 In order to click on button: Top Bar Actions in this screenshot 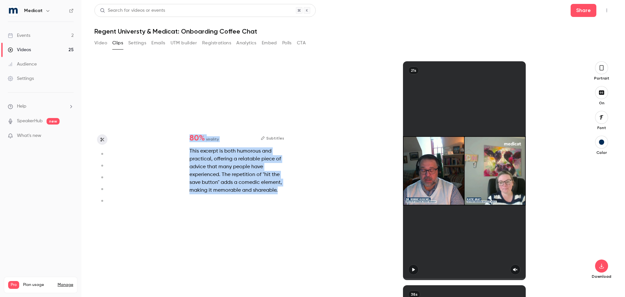, I will do `click(607, 10)`.